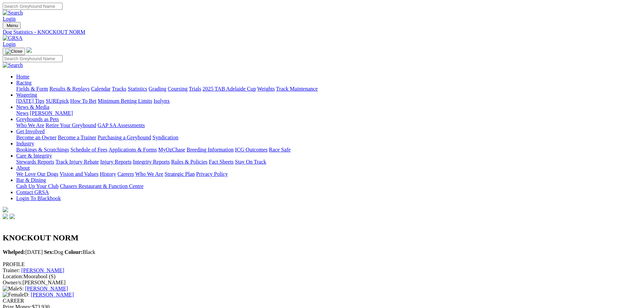  Describe the element at coordinates (13, 38) in the screenshot. I see `img: GRSA` at that location.